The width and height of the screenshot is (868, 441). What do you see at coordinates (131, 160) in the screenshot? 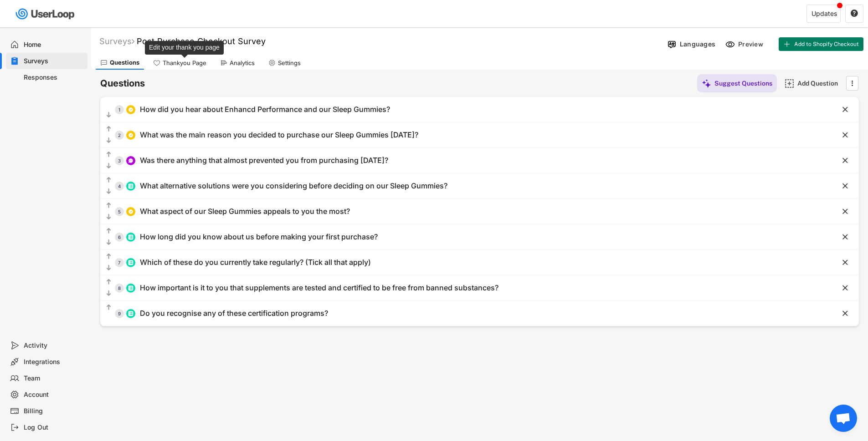
I see `img: ConversationMinor.svg` at bounding box center [131, 160].